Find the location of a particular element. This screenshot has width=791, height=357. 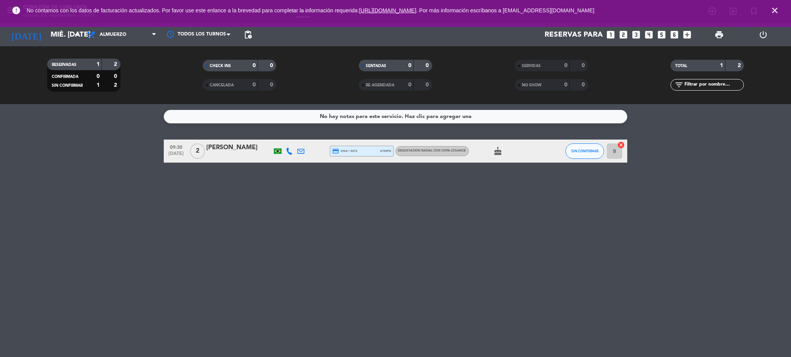

i: cancel is located at coordinates (621, 145).